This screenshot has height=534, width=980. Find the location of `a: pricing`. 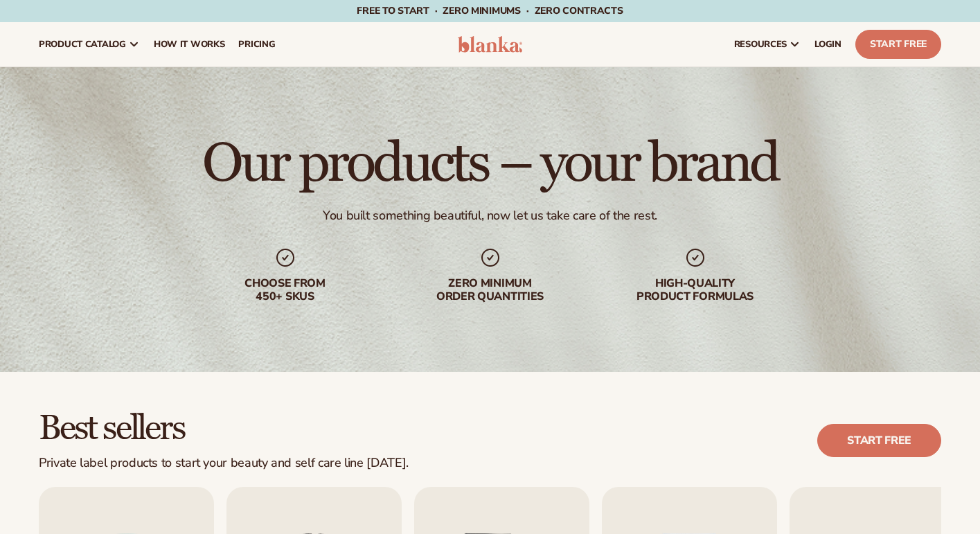

a: pricing is located at coordinates (257, 44).